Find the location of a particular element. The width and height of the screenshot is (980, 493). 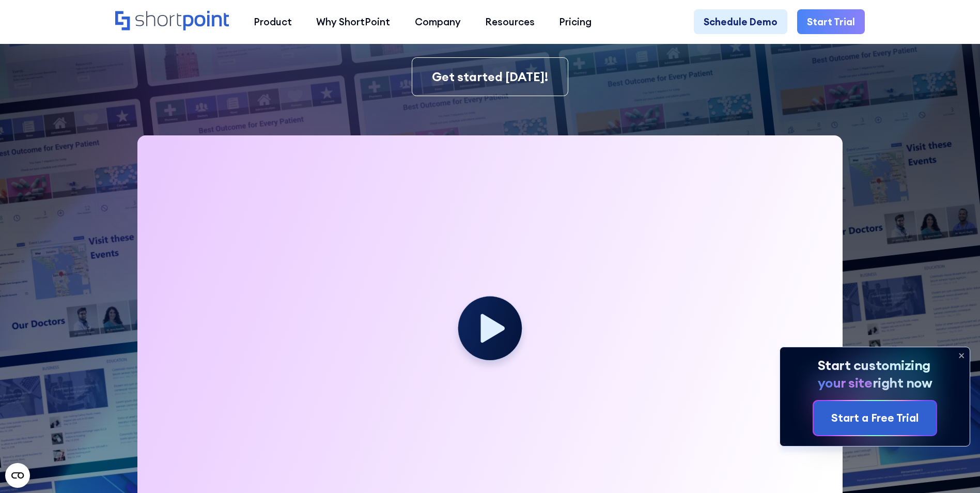

button: Open CMP widget is located at coordinates (18, 475).